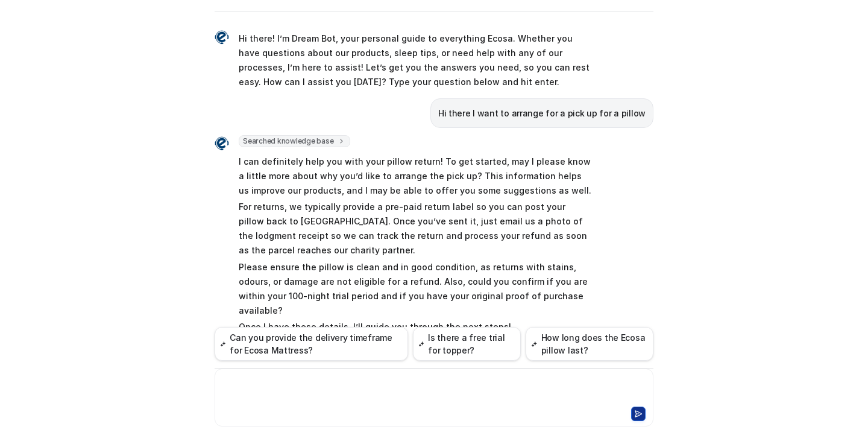  Describe the element at coordinates (415, 60) in the screenshot. I see `p: Hi there! I’m Dream Bot, your personal guide to everything Ecosa. Whether you have questions abou...` at that location.